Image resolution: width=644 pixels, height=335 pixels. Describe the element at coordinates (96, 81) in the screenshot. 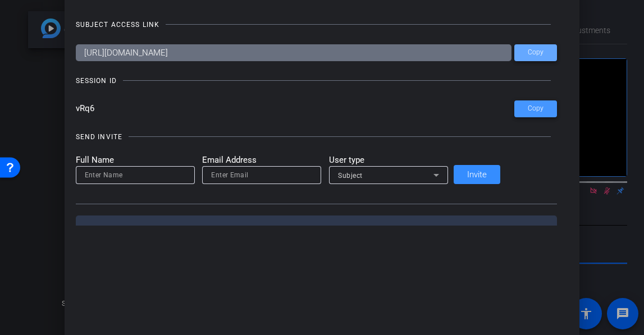

I see `div: SESSION ID` at that location.